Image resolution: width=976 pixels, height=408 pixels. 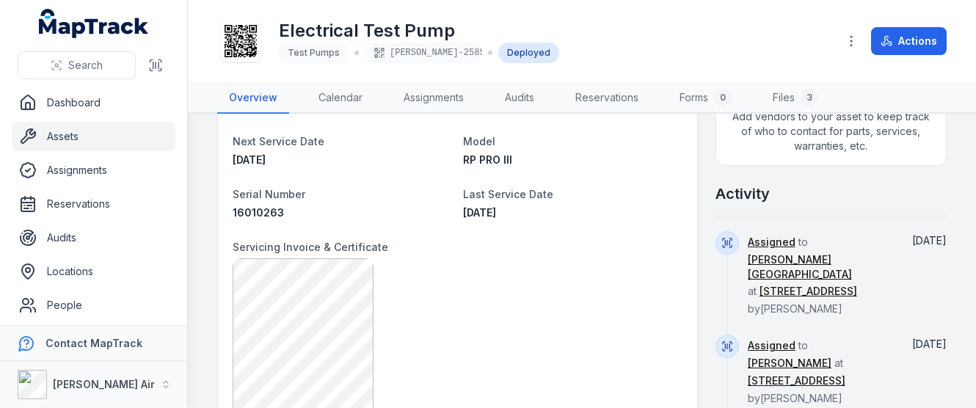 I want to click on a: People, so click(x=93, y=305).